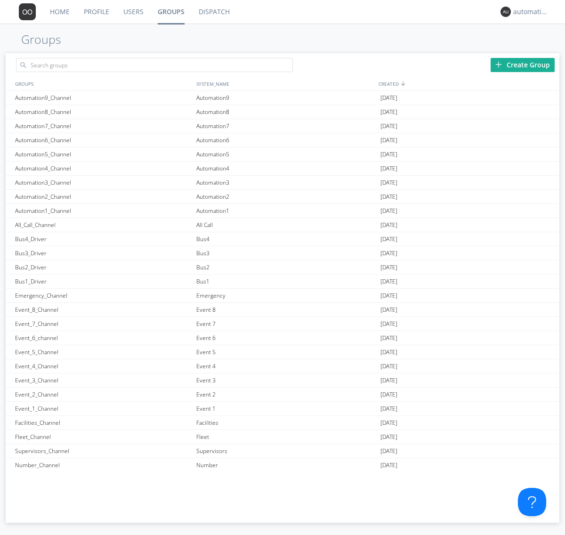 The height and width of the screenshot is (535, 565). Describe the element at coordinates (286, 436) in the screenshot. I see `div: Fleet` at that location.